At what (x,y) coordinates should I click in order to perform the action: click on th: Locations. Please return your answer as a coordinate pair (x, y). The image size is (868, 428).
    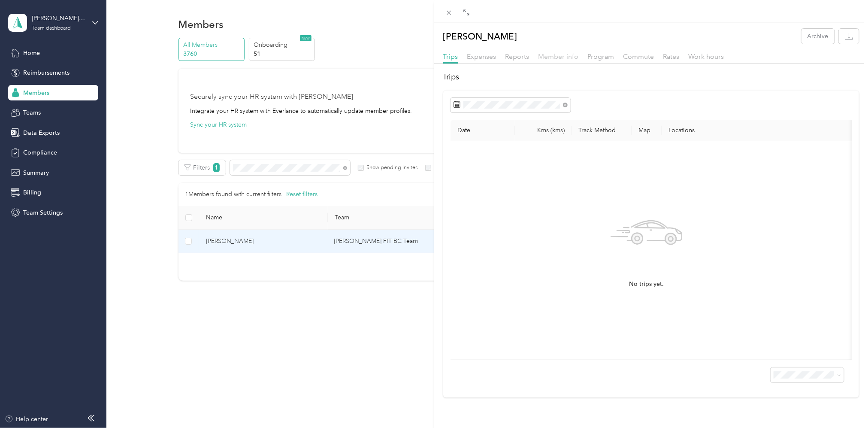
    Looking at the image, I should click on (761, 131).